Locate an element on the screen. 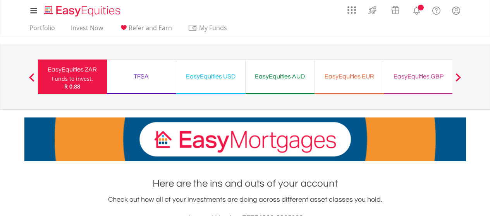 This screenshot has width=490, height=216. div: EasyEquities AUD is located at coordinates (280, 77).